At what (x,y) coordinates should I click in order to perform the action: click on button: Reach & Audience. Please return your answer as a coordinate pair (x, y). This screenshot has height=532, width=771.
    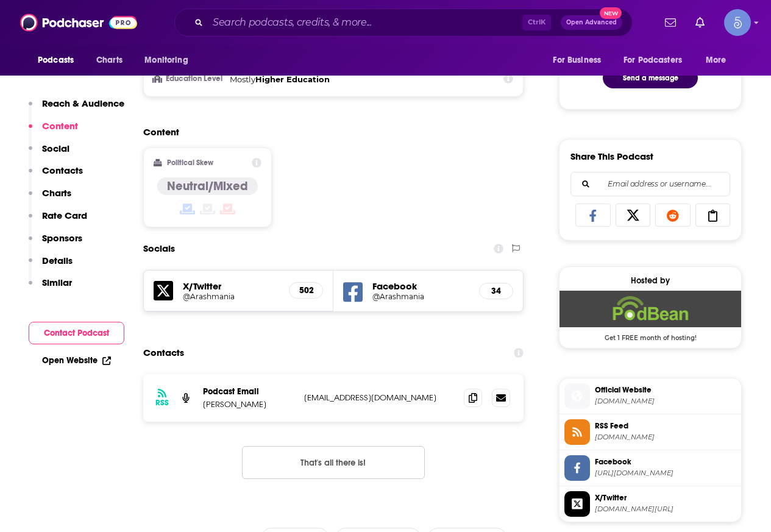
    Looking at the image, I should click on (76, 108).